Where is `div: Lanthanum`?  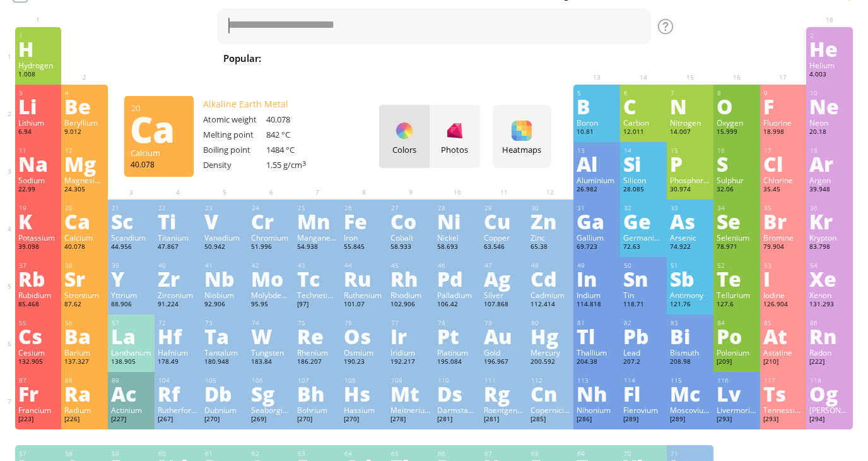
div: Lanthanum is located at coordinates (132, 352).